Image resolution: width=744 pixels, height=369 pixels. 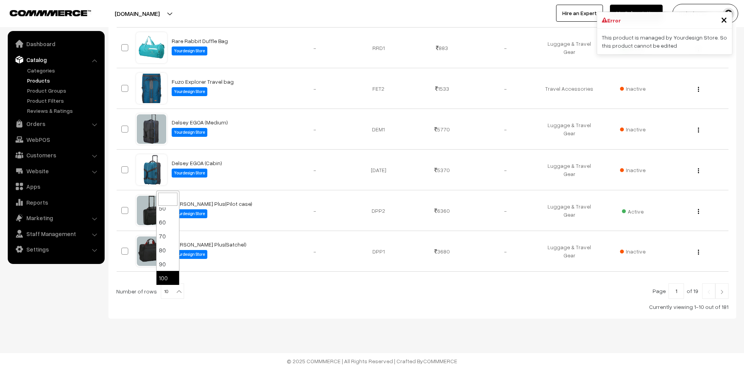 I want to click on a: Delsey EGOA (Cabin), so click(x=197, y=163).